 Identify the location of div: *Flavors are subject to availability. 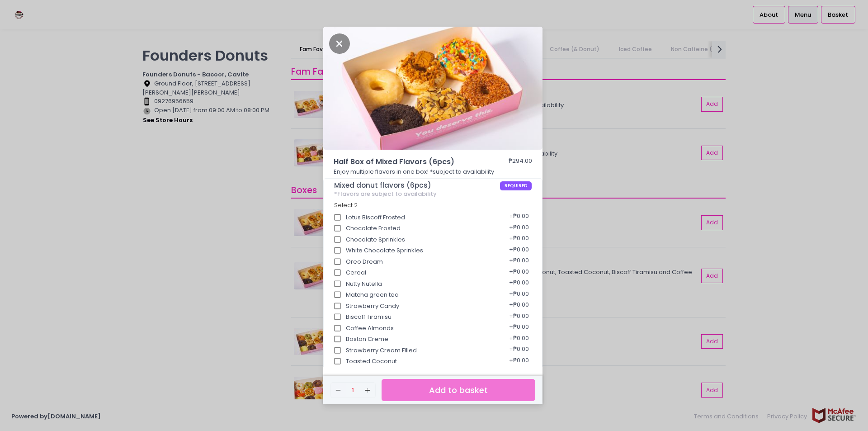
(433, 194).